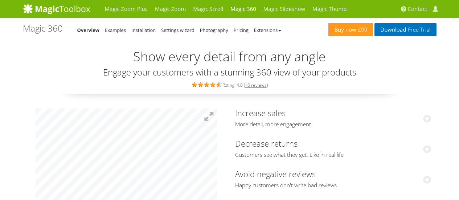  I want to click on a: Overview, so click(88, 30).